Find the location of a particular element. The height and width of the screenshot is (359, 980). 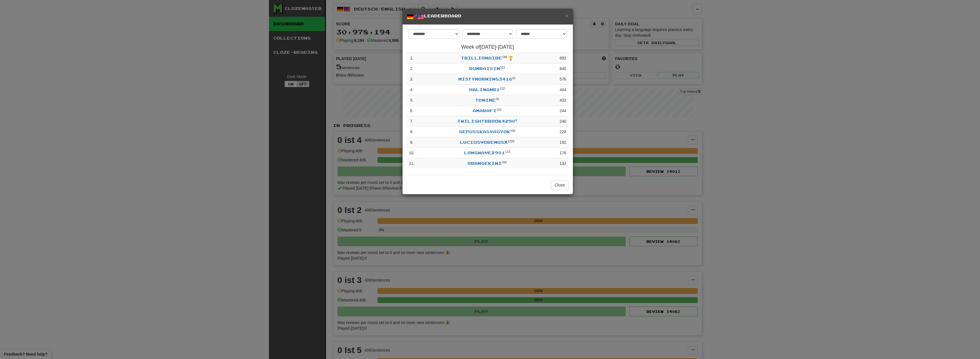

td: 244 is located at coordinates (563, 111).